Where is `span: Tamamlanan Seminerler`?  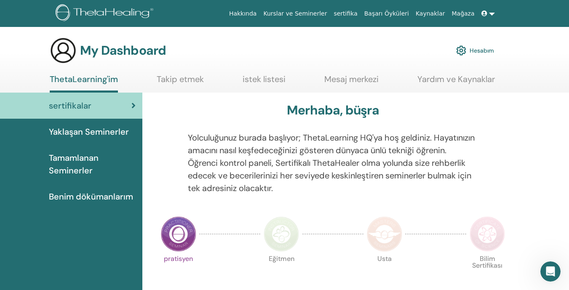 span: Tamamlanan Seminerler is located at coordinates (92, 164).